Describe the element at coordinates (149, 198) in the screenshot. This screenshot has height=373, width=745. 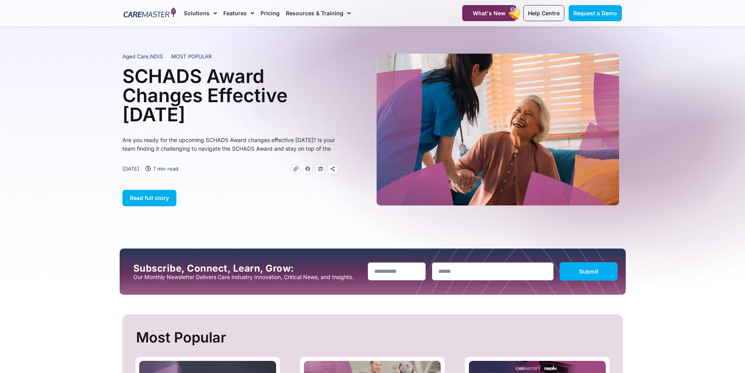
I see `span: Read full story` at that location.